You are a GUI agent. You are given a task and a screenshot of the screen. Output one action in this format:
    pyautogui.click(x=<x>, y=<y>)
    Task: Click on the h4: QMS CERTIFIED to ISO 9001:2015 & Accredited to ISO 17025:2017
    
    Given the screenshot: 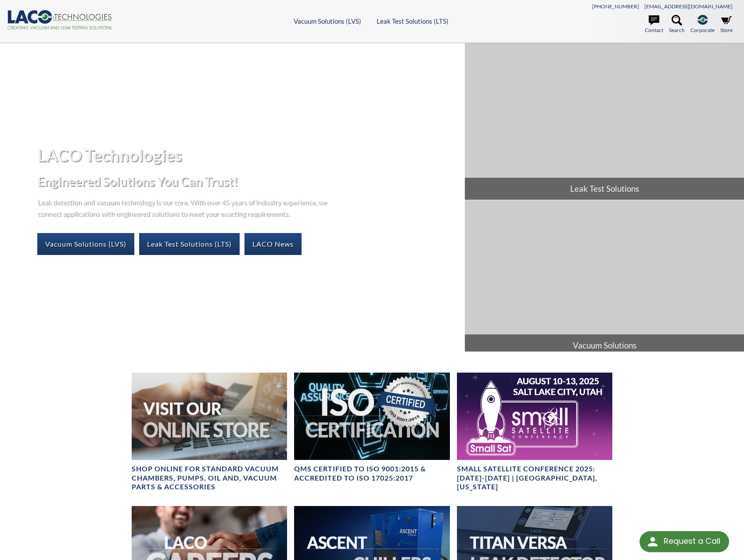 What is the action you would take?
    pyautogui.click(x=372, y=473)
    